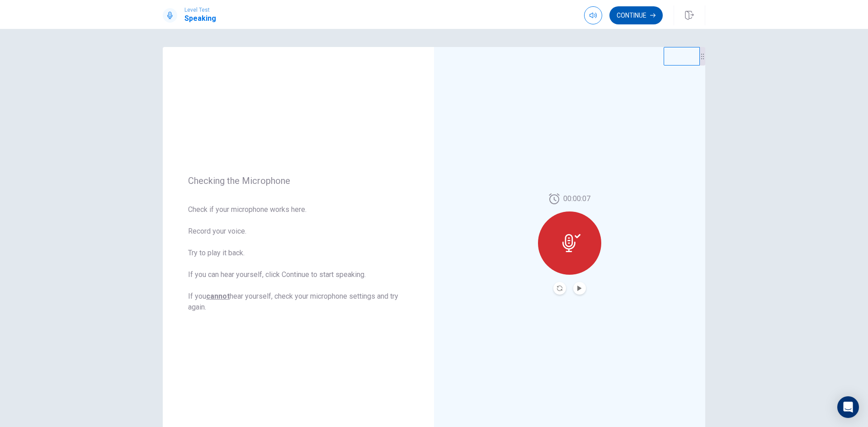  I want to click on h1: Speaking, so click(200, 19).